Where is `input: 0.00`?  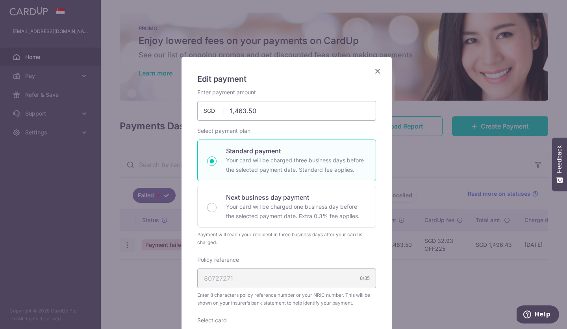 input: 0.00 is located at coordinates (286, 111).